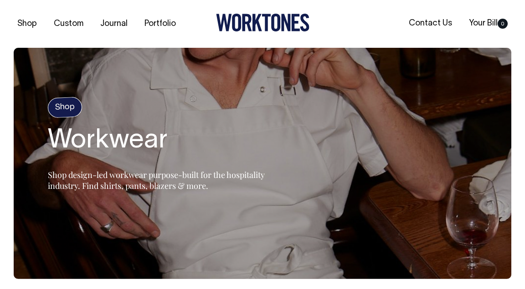 The width and height of the screenshot is (525, 289). What do you see at coordinates (160, 24) in the screenshot?
I see `a: Portfolio` at bounding box center [160, 24].